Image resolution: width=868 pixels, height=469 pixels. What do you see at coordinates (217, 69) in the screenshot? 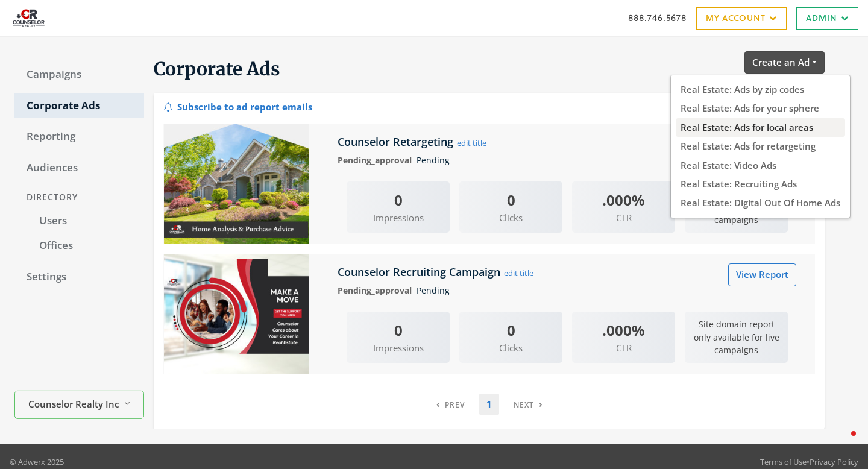
I see `span: Corporate Ads` at bounding box center [217, 69].